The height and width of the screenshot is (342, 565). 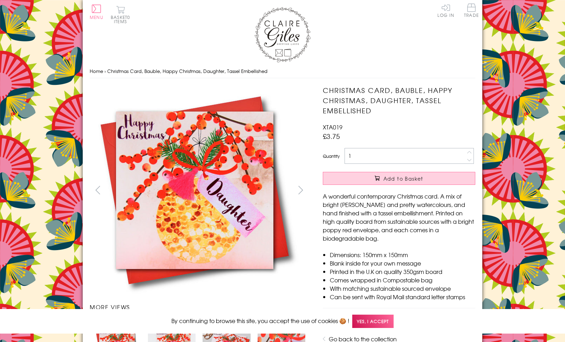 What do you see at coordinates (402, 288) in the screenshot?
I see `li: With matching sustainable sourced envelope` at bounding box center [402, 288].